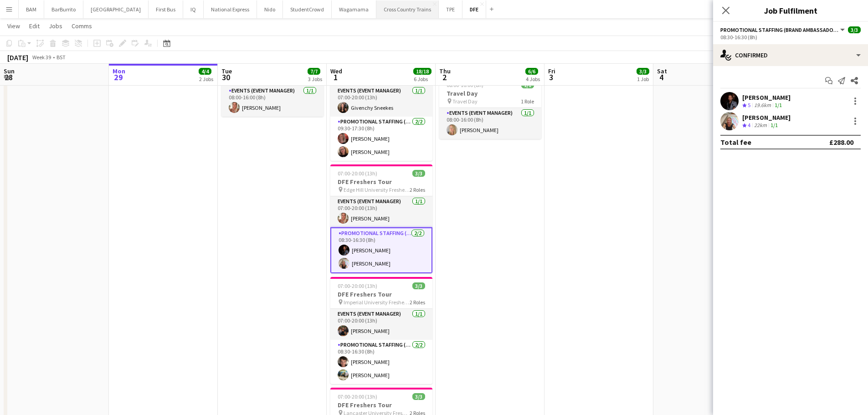  What do you see at coordinates (533, 79) in the screenshot?
I see `div: 4 Jobs` at bounding box center [533, 79].